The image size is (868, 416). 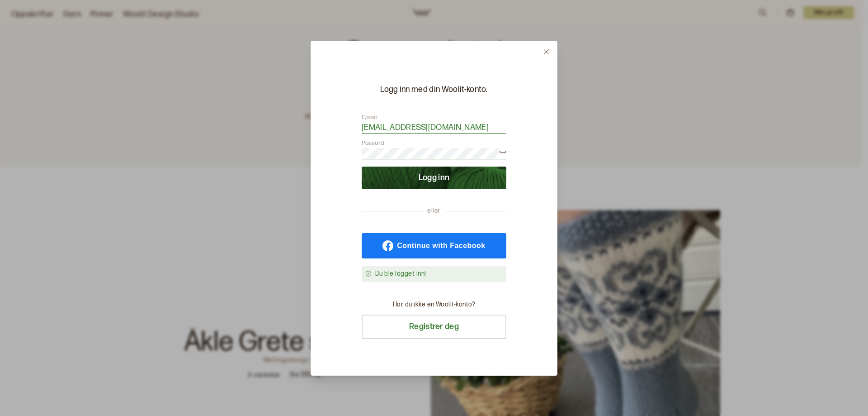 What do you see at coordinates (434, 246) in the screenshot?
I see `a: Continue with Facebook` at bounding box center [434, 246].